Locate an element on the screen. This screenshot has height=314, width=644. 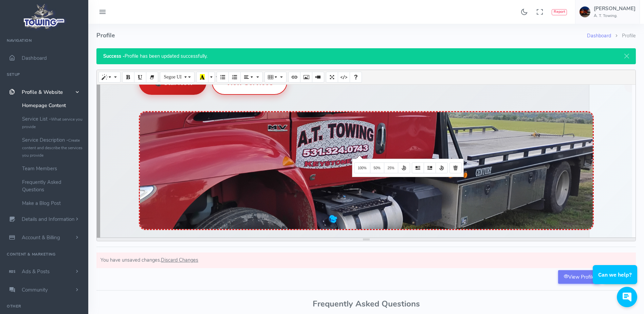
div: You have unsaved changes. is located at coordinates (366, 260).